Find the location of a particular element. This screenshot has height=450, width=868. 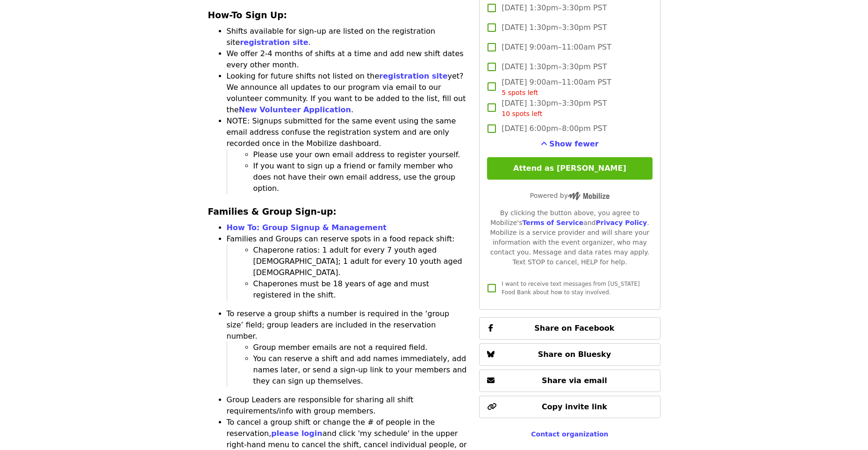

a: New Volunteer Application is located at coordinates (295, 109).